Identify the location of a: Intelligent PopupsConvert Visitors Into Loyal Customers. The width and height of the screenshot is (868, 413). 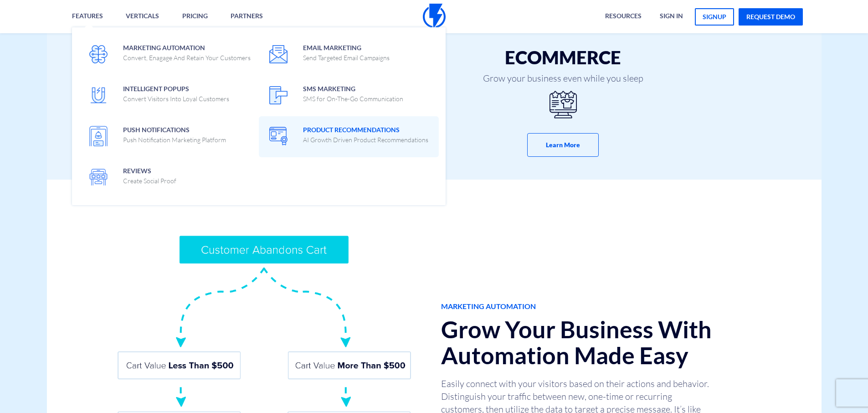
(168, 96).